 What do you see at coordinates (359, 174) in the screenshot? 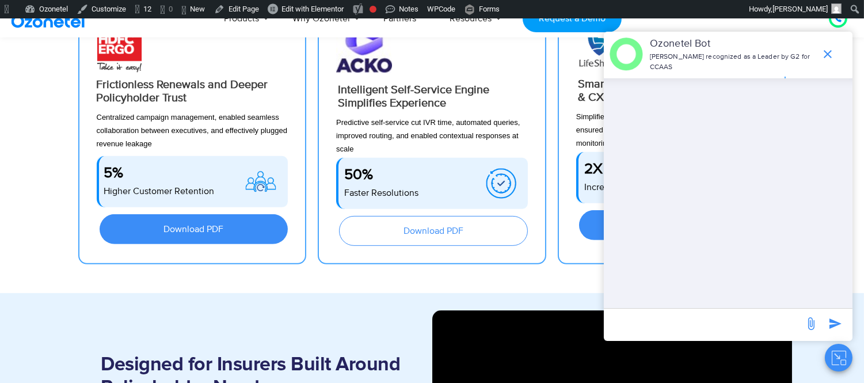
I see `div: 50%` at bounding box center [359, 174].